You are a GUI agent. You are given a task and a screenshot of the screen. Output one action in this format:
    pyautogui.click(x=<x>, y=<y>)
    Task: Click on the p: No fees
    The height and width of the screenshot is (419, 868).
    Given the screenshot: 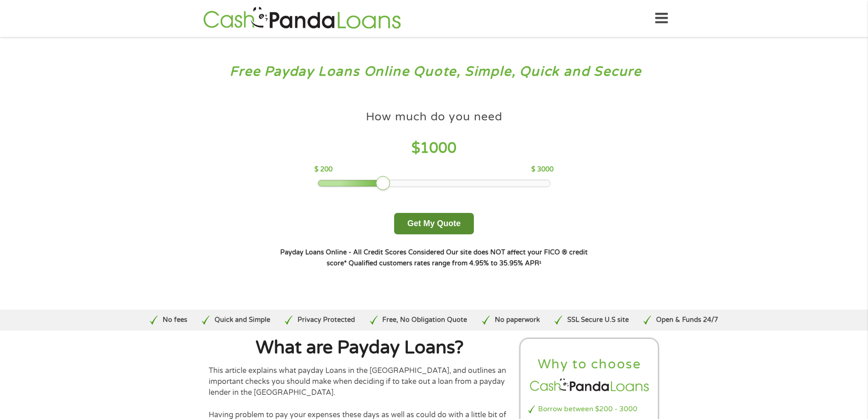 What is the action you would take?
    pyautogui.click(x=175, y=320)
    